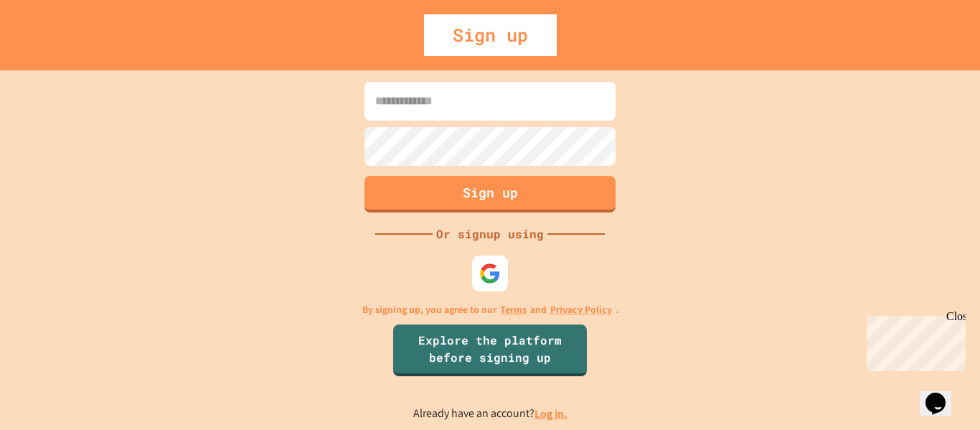 The width and height of the screenshot is (980, 430). What do you see at coordinates (551, 413) in the screenshot?
I see `a: Log in.` at bounding box center [551, 413].